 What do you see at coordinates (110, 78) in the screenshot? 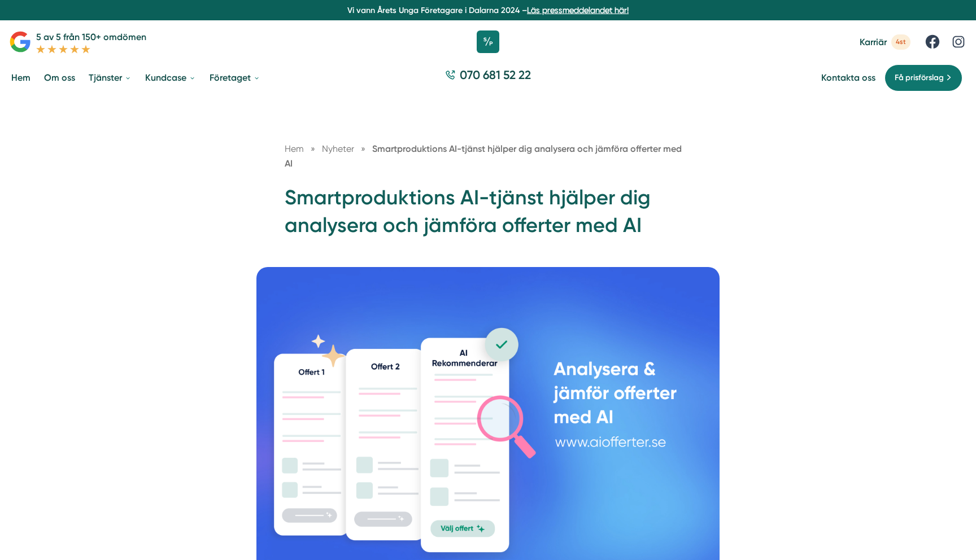
I see `a: Tjänster` at bounding box center [110, 78].